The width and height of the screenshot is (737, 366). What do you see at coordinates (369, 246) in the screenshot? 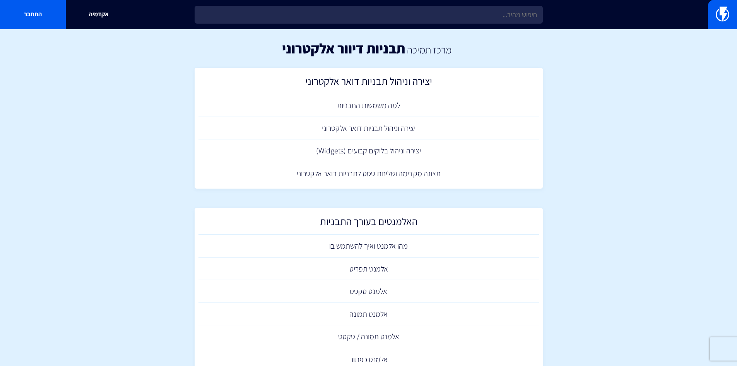
I see `a: מהו אלמנט ואיך להשתמש בו` at bounding box center [369, 246].